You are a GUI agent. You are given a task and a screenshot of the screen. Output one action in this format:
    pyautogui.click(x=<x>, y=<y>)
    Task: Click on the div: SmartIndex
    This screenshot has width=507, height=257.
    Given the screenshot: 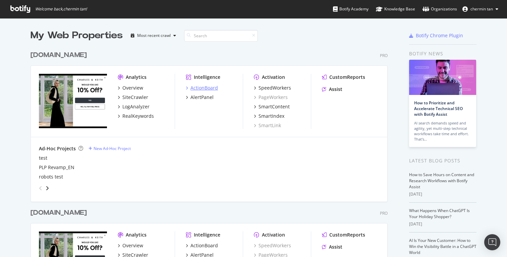 What is the action you would take?
    pyautogui.click(x=272, y=116)
    